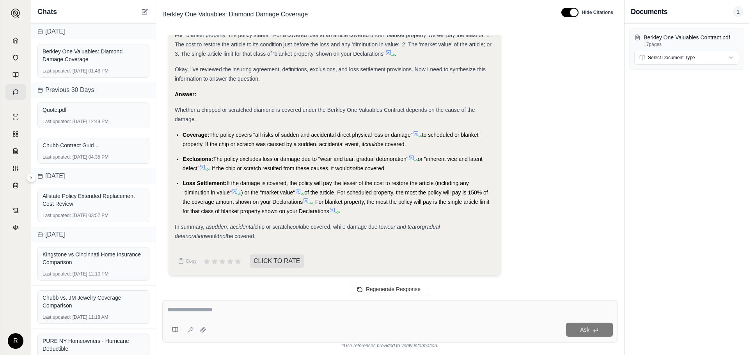 The height and width of the screenshot is (355, 749). I want to click on span: . For blanket property, the most the policy will pay is the single article limit for that class o..., so click(336, 207).